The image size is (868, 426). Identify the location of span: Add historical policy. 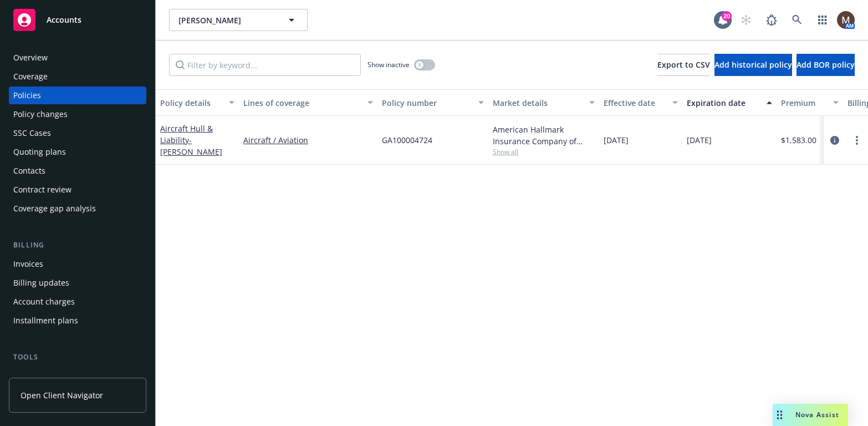
(753, 65).